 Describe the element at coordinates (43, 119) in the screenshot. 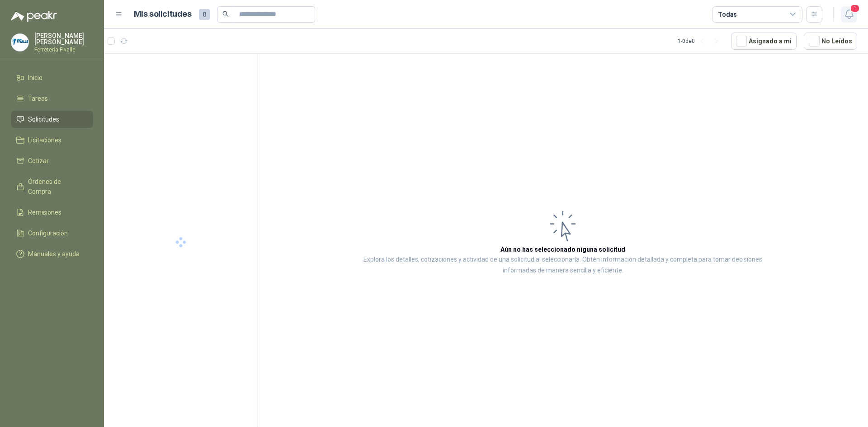

I see `span: Solicitudes` at that location.